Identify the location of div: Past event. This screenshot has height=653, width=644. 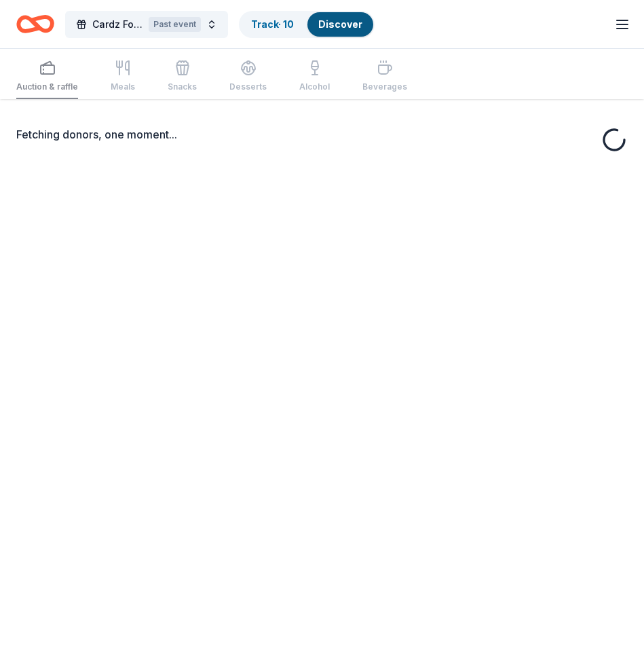
(175, 25).